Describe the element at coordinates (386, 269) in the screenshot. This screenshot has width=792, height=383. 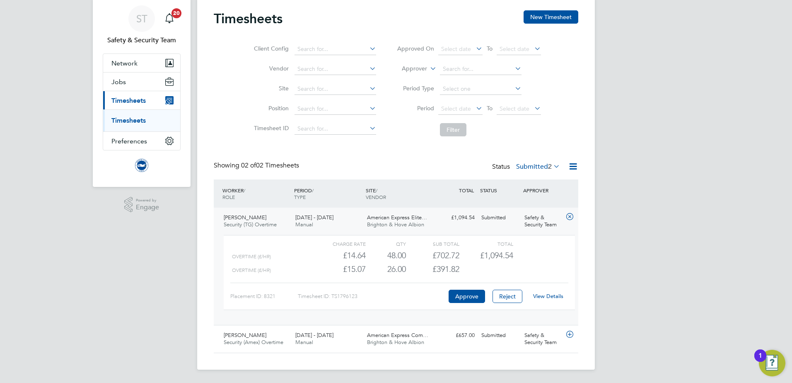
I see `div: 26.00` at that location.